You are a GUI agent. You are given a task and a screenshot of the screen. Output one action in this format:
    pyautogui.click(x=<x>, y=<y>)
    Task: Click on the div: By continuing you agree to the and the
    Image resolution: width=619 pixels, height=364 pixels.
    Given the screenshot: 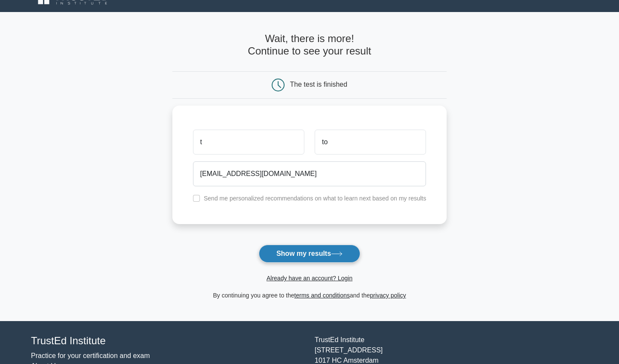 What is the action you would take?
    pyautogui.click(x=310, y=296)
    